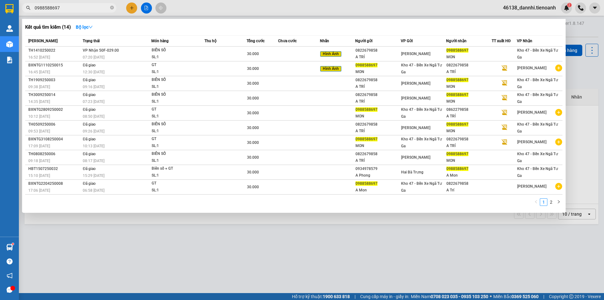 The image size is (604, 300). What do you see at coordinates (54, 95) in the screenshot?
I see `div: TH3009250014` at bounding box center [54, 95].